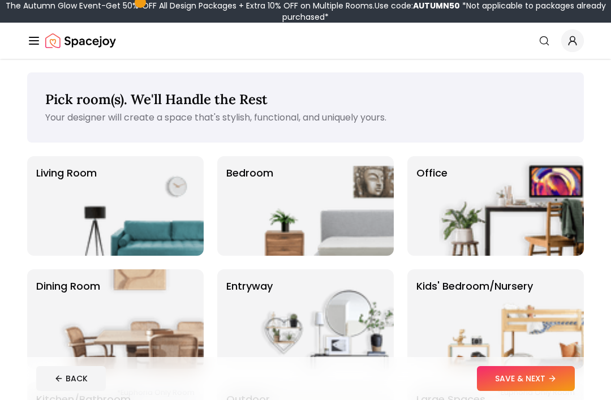 The width and height of the screenshot is (611, 400). What do you see at coordinates (80, 41) in the screenshot?
I see `img: Spacejoy Logo` at bounding box center [80, 41].